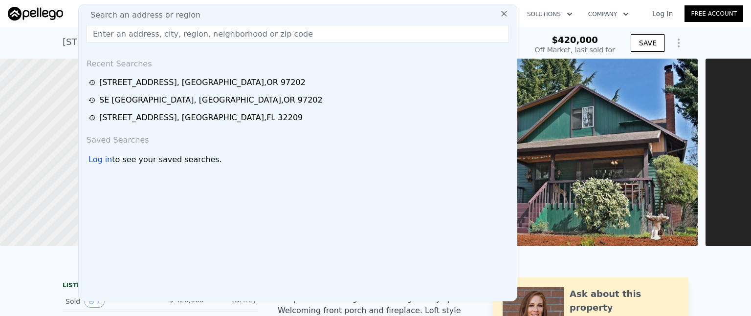 This screenshot has width=751, height=316. Describe the element at coordinates (624, 301) in the screenshot. I see `div: Ask about this property` at that location.